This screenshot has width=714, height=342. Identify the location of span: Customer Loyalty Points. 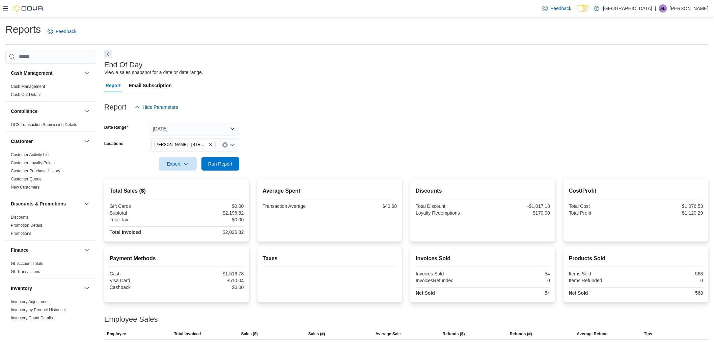
(33, 163).